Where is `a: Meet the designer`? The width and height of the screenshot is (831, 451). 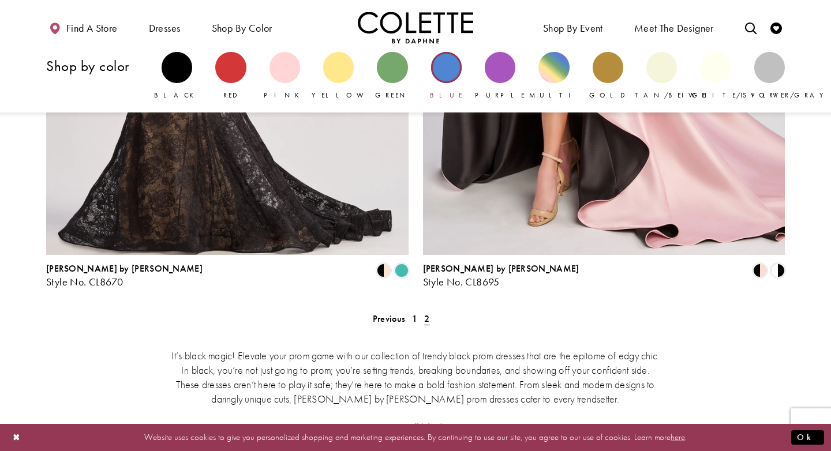 a: Meet the designer is located at coordinates (674, 27).